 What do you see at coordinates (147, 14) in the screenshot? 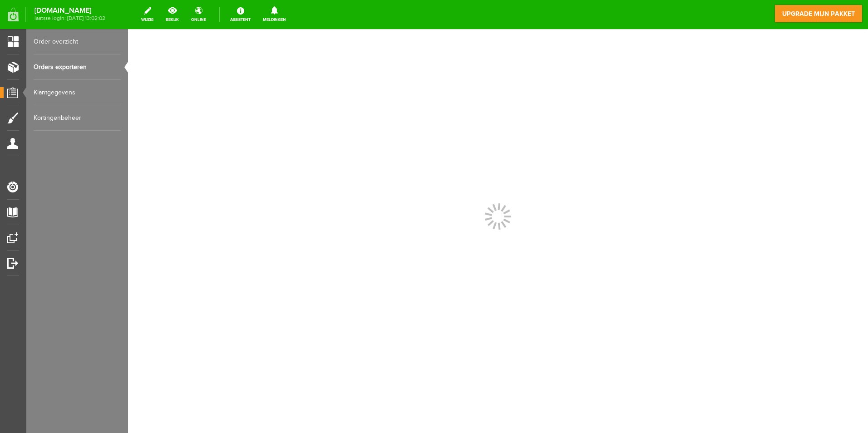
I see `a: wijzig` at bounding box center [147, 14].